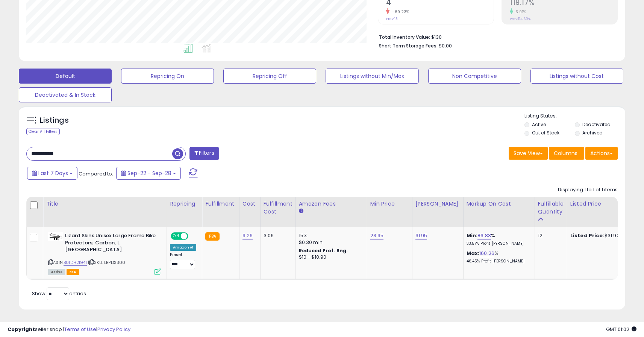 The image size is (644, 337). Describe the element at coordinates (167, 76) in the screenshot. I see `button: Repricing On` at that location.